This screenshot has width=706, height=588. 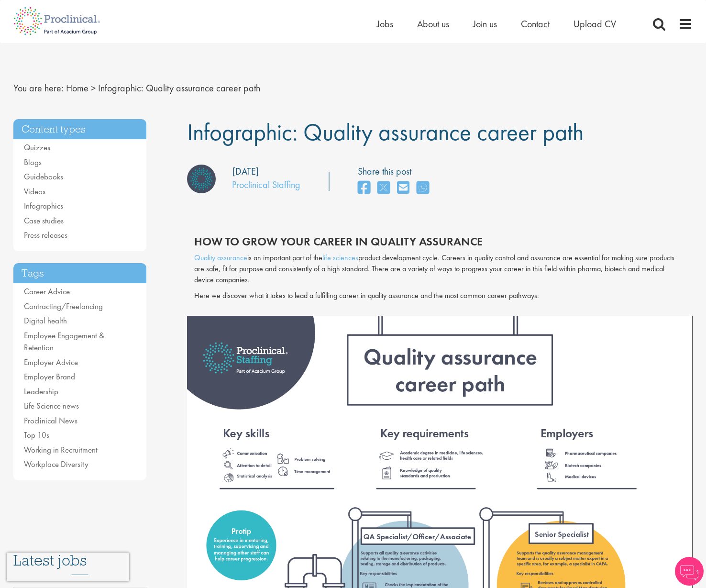 What do you see at coordinates (47, 291) in the screenshot?
I see `a: Career Advice` at bounding box center [47, 291].